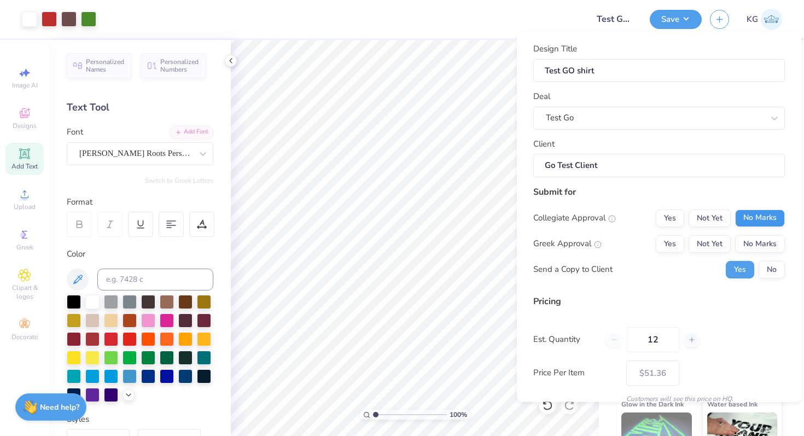 This screenshot has width=804, height=436. I want to click on div: Greek Approval, so click(567, 243).